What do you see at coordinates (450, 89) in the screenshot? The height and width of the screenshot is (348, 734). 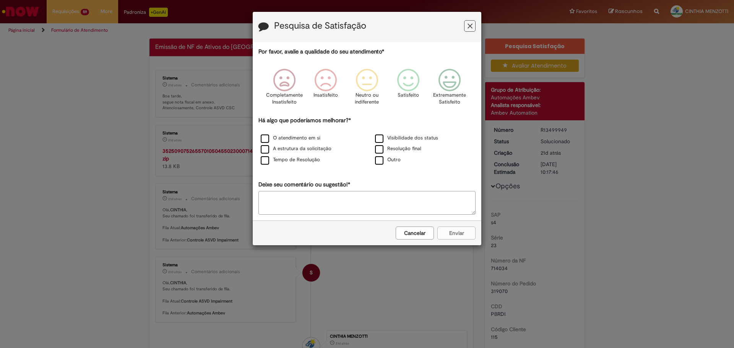 I see `div: Extremamente Satisfeito` at bounding box center [450, 89].